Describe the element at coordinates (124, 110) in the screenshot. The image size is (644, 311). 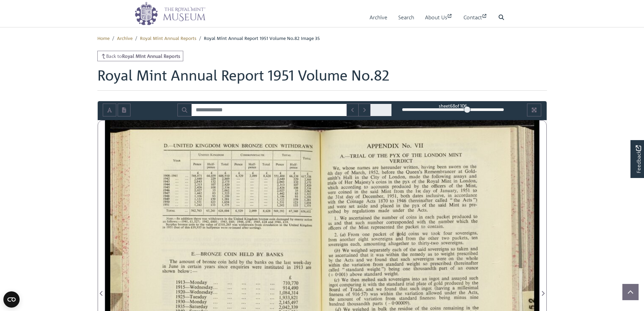
I see `button: Open transcription window` at that location.